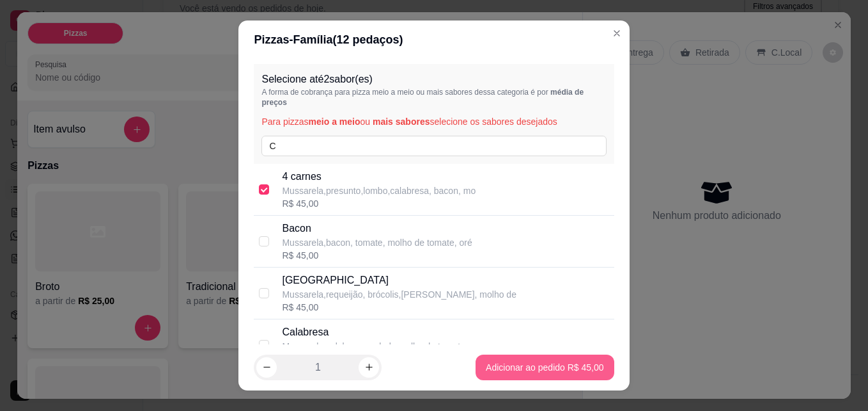  I want to click on p: Mussarela,bacon, tomate, molho de tomate, oré, so click(377, 243).